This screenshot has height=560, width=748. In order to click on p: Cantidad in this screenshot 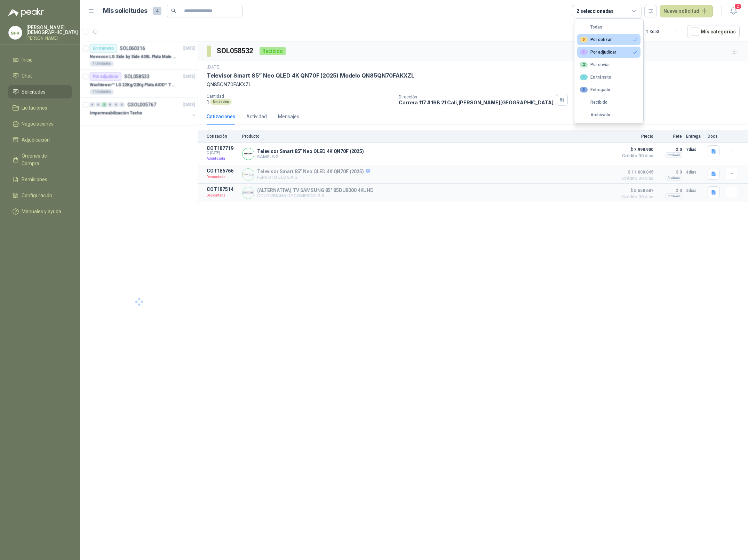, I will do `click(300, 96)`.